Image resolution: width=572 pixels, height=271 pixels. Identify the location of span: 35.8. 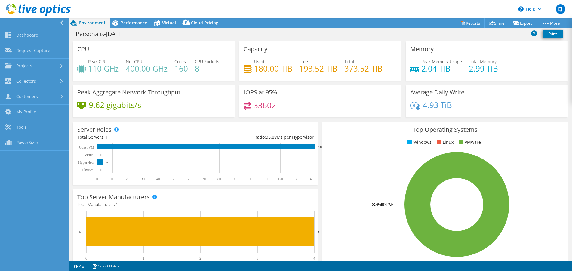
(270, 137).